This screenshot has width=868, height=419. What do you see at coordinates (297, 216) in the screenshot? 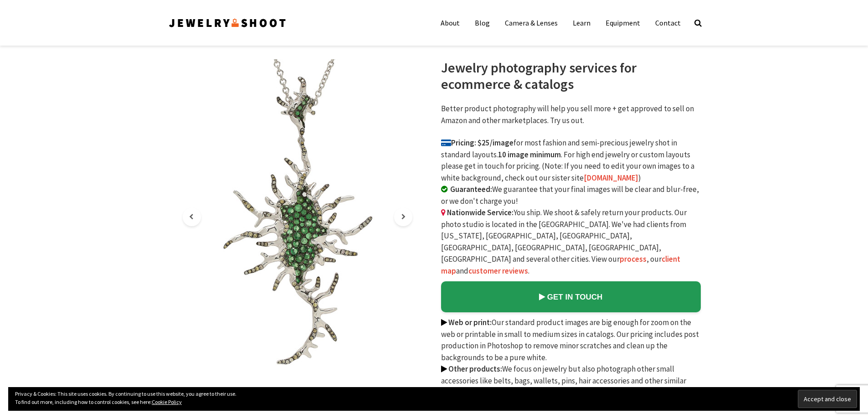
I see `img: Jewelry Product Photography` at bounding box center [297, 216].